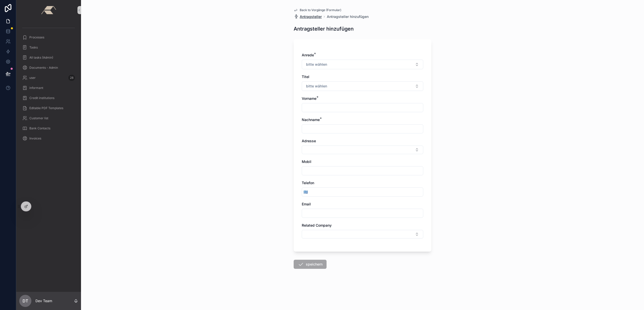 This screenshot has width=644, height=310. I want to click on font: Documents - Admin, so click(44, 68).